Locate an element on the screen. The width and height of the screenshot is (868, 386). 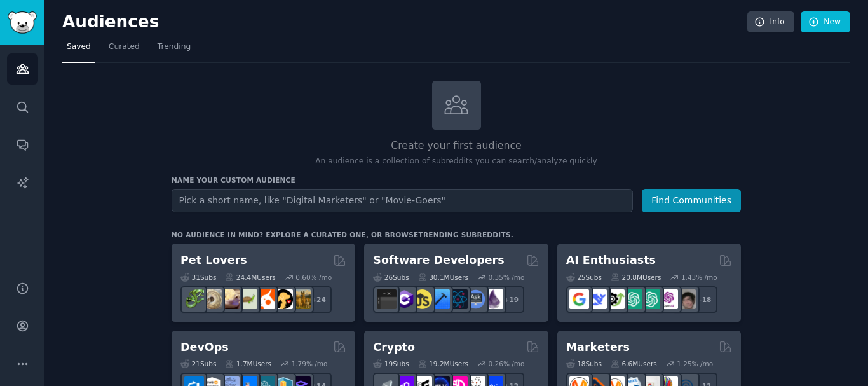
div: 1.79 % /mo is located at coordinates (310, 364).